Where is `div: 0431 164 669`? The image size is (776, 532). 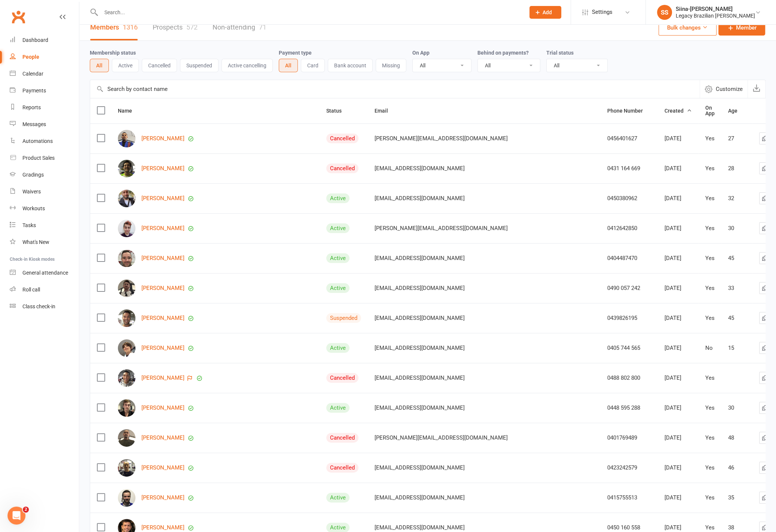
div: 0431 164 669 is located at coordinates (629, 169).